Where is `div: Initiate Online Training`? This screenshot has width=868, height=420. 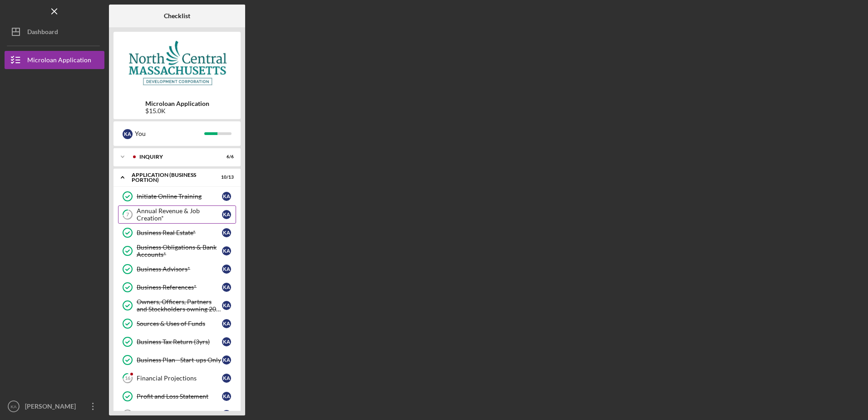
div: Initiate Online Training is located at coordinates (180, 196).